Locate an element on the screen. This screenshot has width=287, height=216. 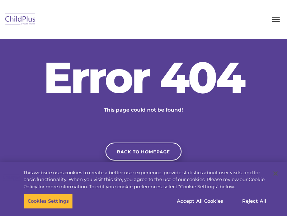
h2: Error 404 is located at coordinates (144, 77).